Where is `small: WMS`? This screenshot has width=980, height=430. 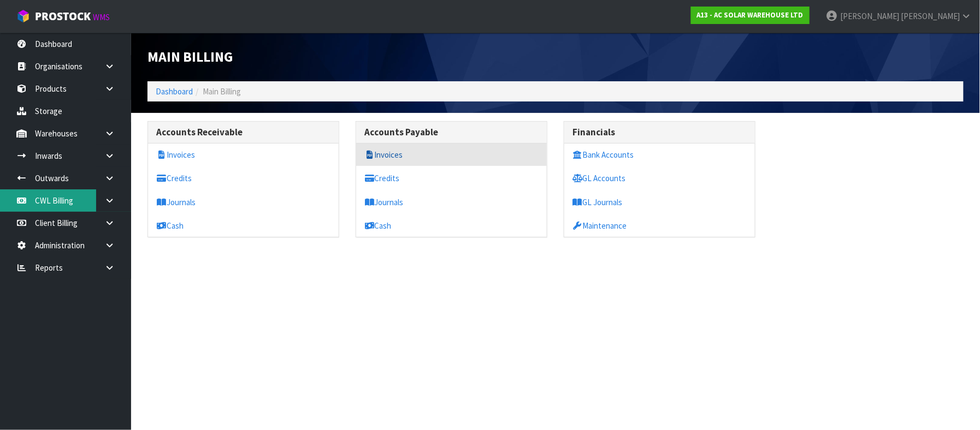 small: WMS is located at coordinates (101, 17).